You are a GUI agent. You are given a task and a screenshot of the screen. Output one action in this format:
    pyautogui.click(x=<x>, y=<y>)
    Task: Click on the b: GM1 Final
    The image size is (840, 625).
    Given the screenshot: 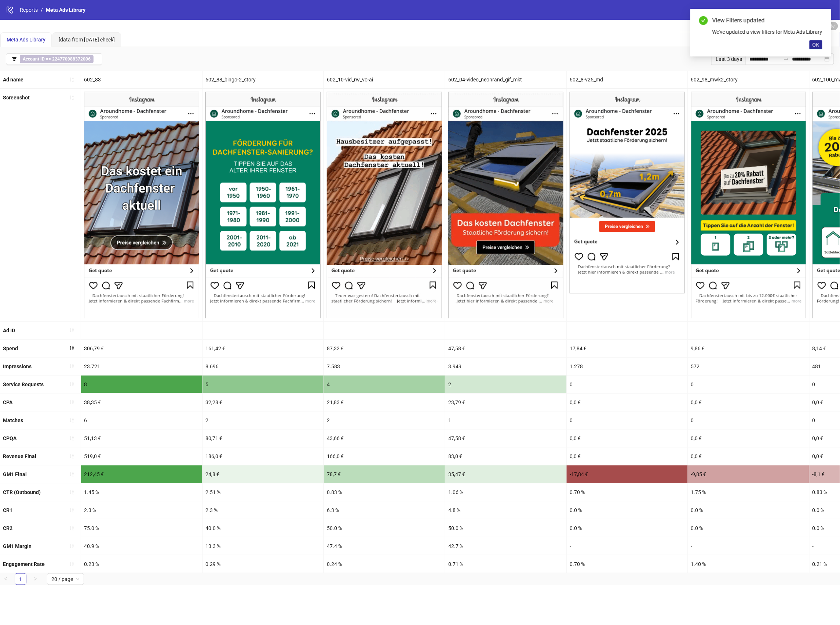 What is the action you would take?
    pyautogui.click(x=15, y=475)
    